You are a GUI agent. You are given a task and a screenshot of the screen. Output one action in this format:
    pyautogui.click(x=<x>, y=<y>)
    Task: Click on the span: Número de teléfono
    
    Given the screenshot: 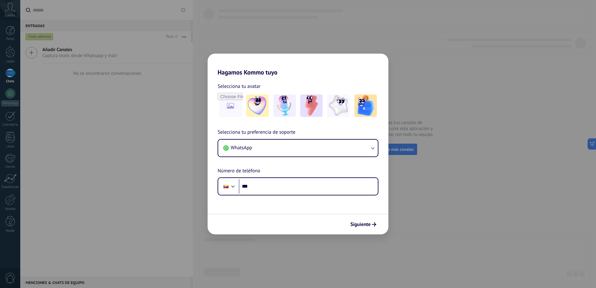 What is the action you would take?
    pyautogui.click(x=239, y=171)
    